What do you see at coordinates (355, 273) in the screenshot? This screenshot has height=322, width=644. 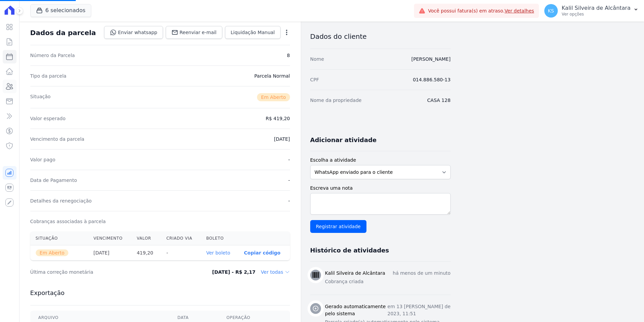 I see `h3: Kalil Silveira de Alcântara` at bounding box center [355, 273].